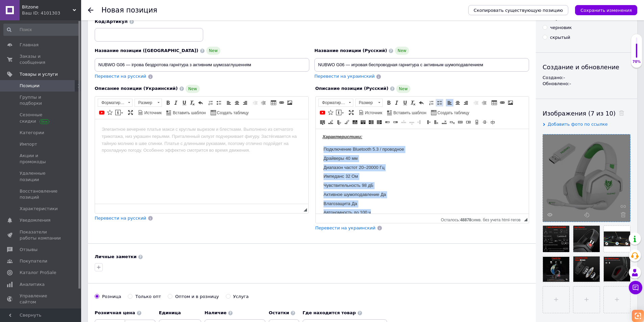  Describe the element at coordinates (395, 122) in the screenshot. I see `a: Добавить ячейку справа` at that location.